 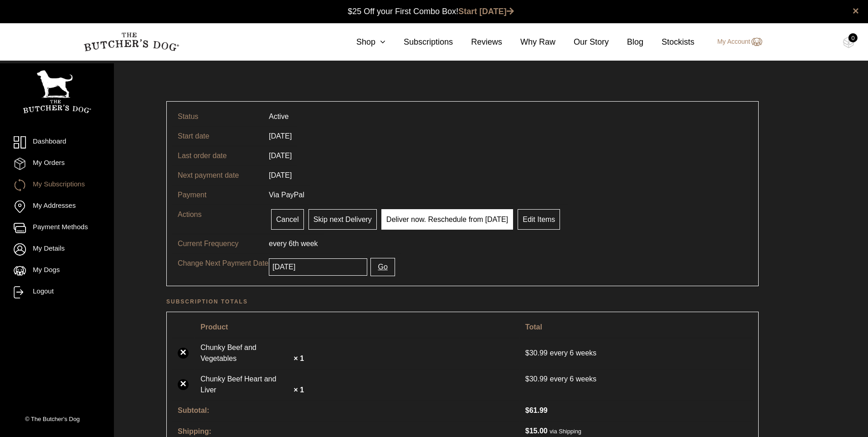 I want to click on a: My Account, so click(x=735, y=42).